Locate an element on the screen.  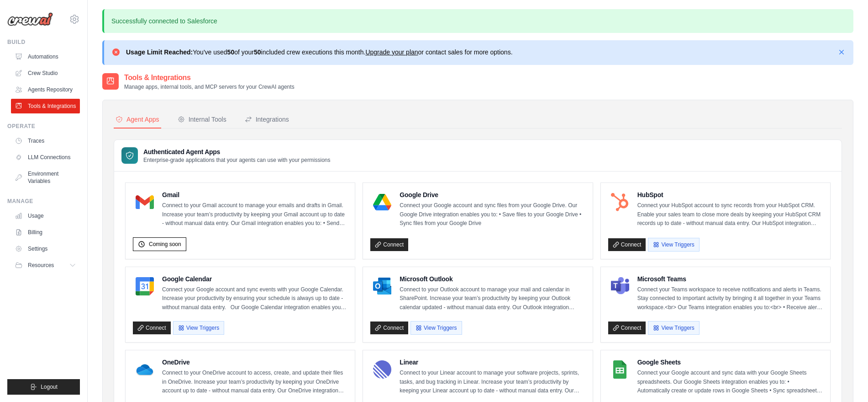
div: Build is located at coordinates (44, 42).